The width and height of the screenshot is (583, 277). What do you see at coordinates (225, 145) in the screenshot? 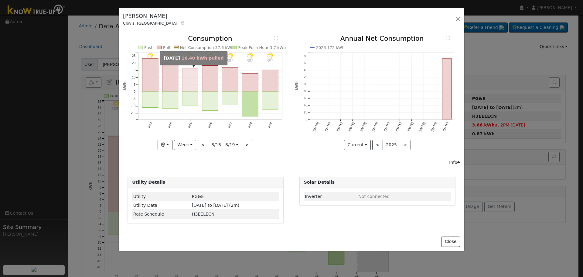
I see `button: 8/13 - 8/19` at bounding box center [225, 145].